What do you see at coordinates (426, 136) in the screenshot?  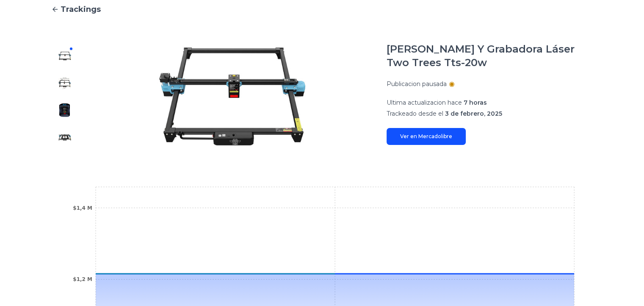 I see `a: Ver en Mercadolibre` at bounding box center [426, 136].